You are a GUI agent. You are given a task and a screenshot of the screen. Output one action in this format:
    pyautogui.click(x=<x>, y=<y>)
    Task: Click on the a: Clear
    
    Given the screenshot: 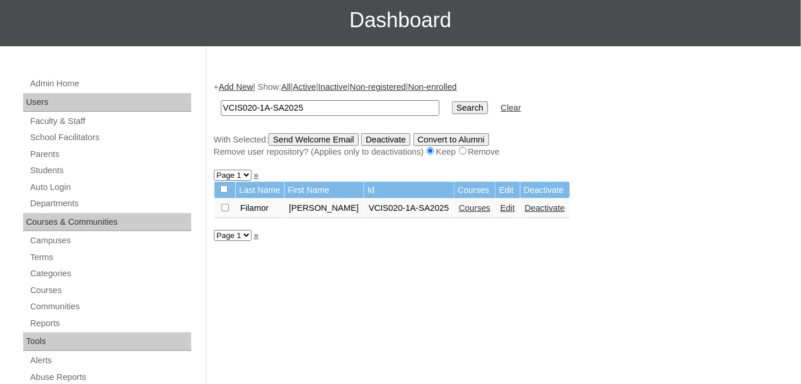 What is the action you would take?
    pyautogui.click(x=511, y=108)
    